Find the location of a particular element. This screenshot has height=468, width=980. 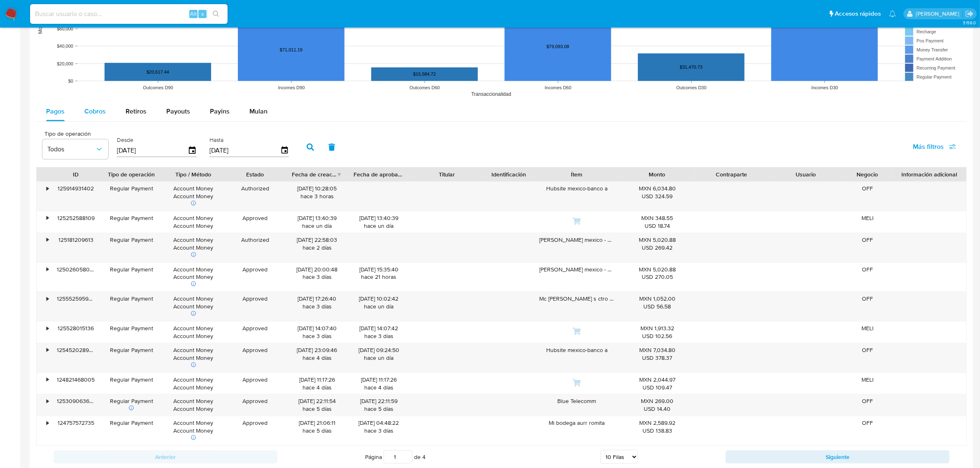

span: Accesos rápidos is located at coordinates (858, 14).